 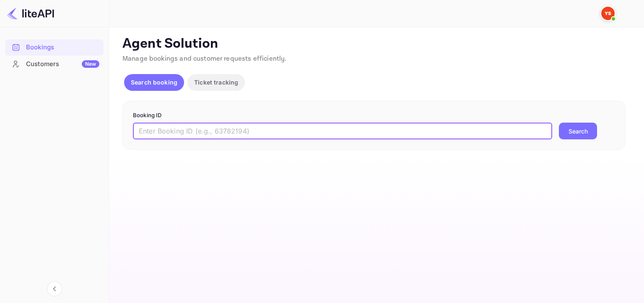 I want to click on div: CustomersNew, so click(x=54, y=64).